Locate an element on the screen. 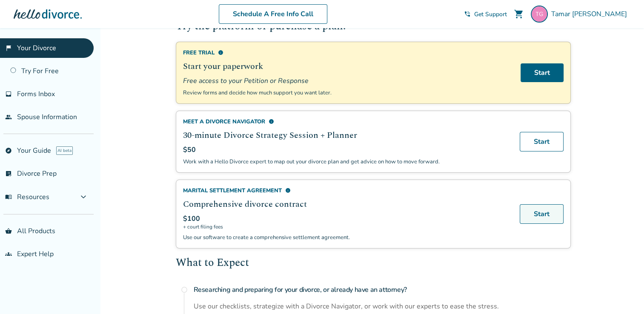  div: Use our checklists, strategize with a Divorce Navigator, or work with our experts to ease the str... is located at coordinates (382, 306).